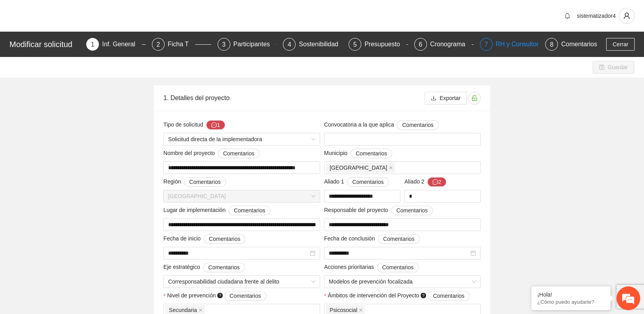 This screenshot has width=644, height=314. Describe the element at coordinates (194, 125) in the screenshot. I see `span: Tipo de solicitud` at that location.